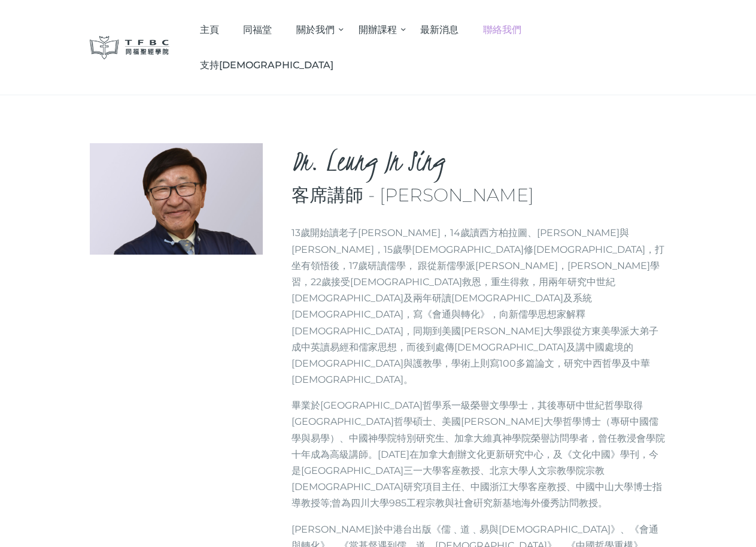 This screenshot has width=756, height=547. What do you see at coordinates (316, 29) in the screenshot?
I see `span: 關於我們` at bounding box center [316, 29].